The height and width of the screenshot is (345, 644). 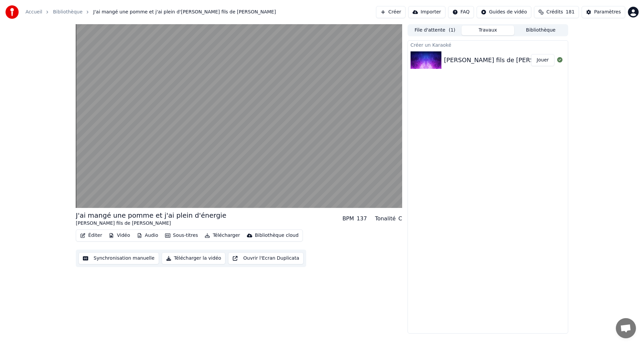 I want to click on div: Créer un Karaoké, so click(x=488, y=44).